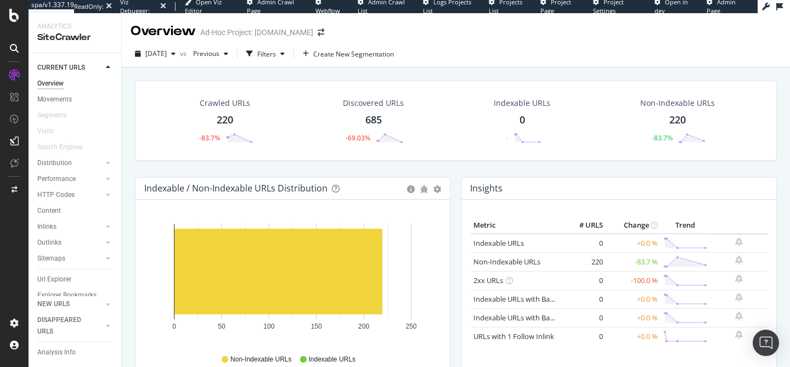 The height and width of the screenshot is (367, 790). What do you see at coordinates (507, 262) in the screenshot?
I see `a: Non-Indexable URLs` at bounding box center [507, 262].